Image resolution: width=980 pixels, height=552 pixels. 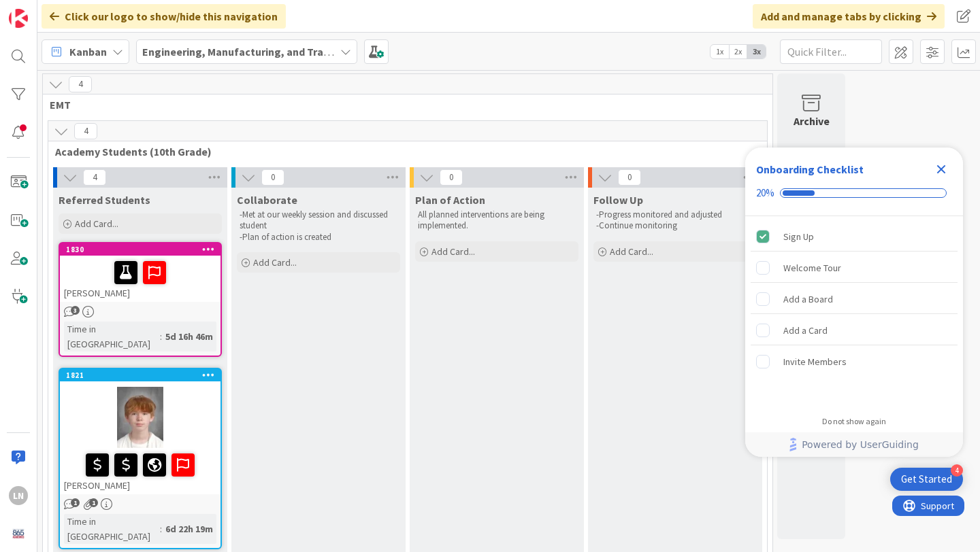 What do you see at coordinates (45, 11) in the screenshot?
I see `span: Support` at bounding box center [45, 11].